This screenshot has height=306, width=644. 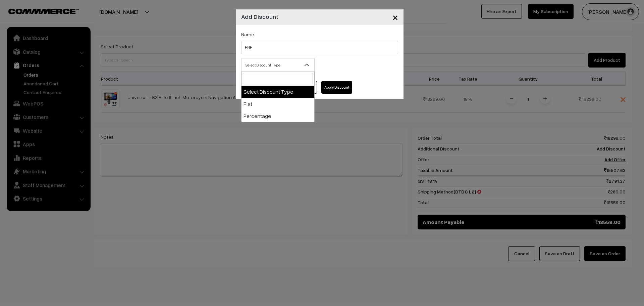 I want to click on li: Flat, so click(x=278, y=103).